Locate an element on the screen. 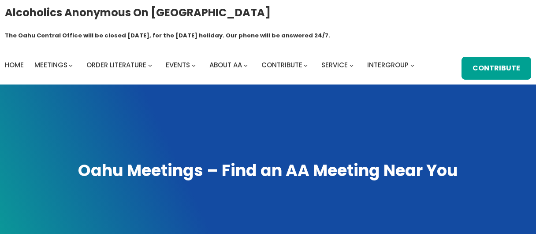  a: Intergroup is located at coordinates (388, 65).